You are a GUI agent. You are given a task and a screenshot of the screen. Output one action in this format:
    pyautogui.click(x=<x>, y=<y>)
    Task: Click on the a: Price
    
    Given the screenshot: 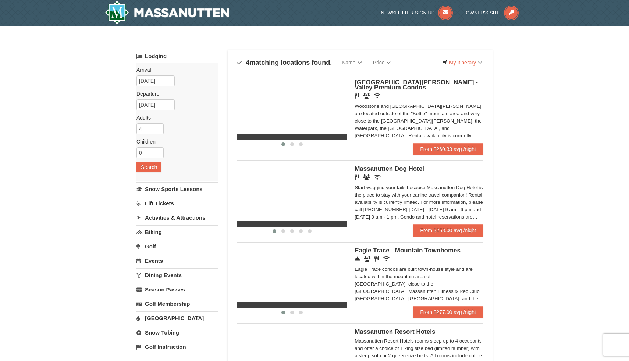 What is the action you would take?
    pyautogui.click(x=382, y=63)
    